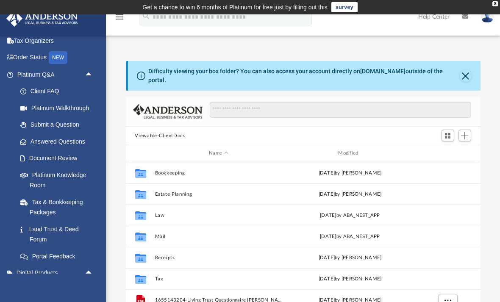  I want to click on button: Bookkeeping, so click(218, 173).